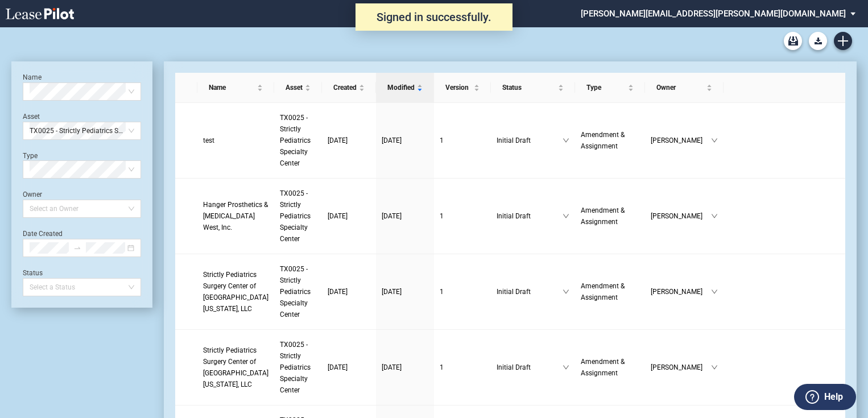 This screenshot has width=868, height=418. I want to click on button: Help, so click(825, 397).